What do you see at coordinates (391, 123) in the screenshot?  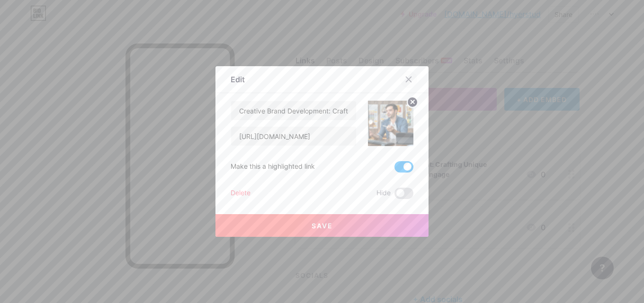 I see `img: link_thumbnail` at bounding box center [391, 123].